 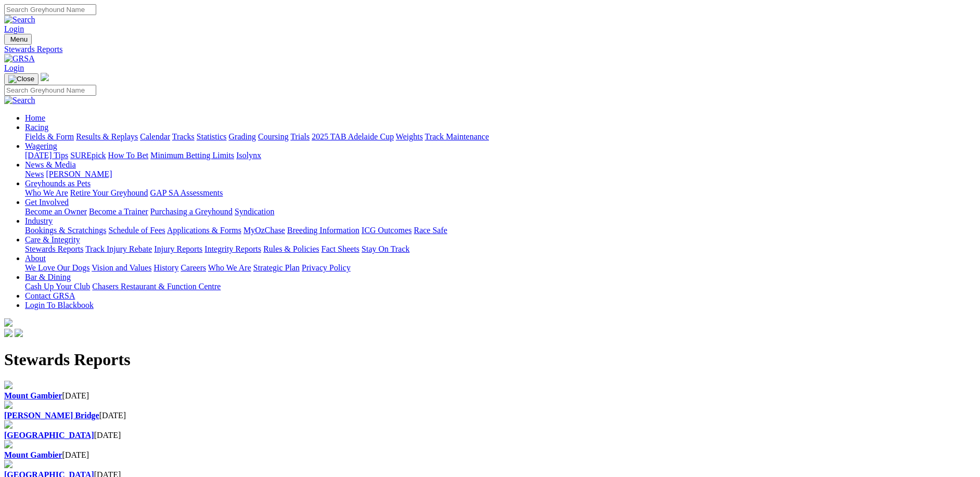 I want to click on a: Become an Owner, so click(x=55, y=211).